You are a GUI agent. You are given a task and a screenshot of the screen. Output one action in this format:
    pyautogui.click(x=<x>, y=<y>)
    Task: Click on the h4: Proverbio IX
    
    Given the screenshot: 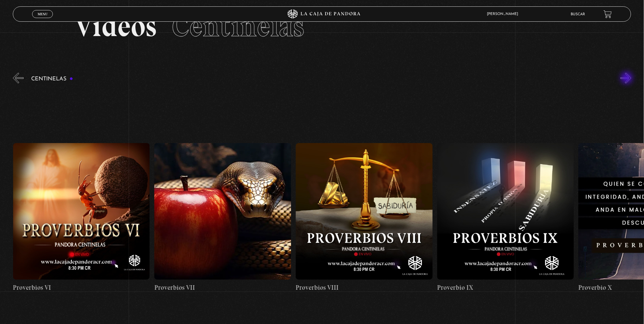 What is the action you would take?
    pyautogui.click(x=506, y=288)
    